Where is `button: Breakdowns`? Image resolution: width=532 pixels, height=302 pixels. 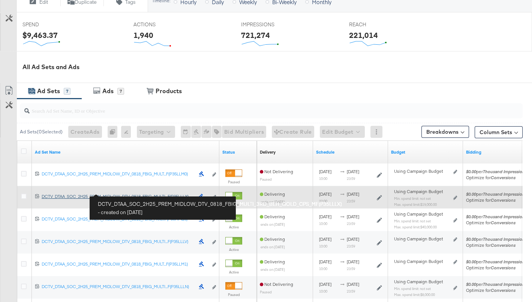 button: Breakdowns is located at coordinates (445, 132).